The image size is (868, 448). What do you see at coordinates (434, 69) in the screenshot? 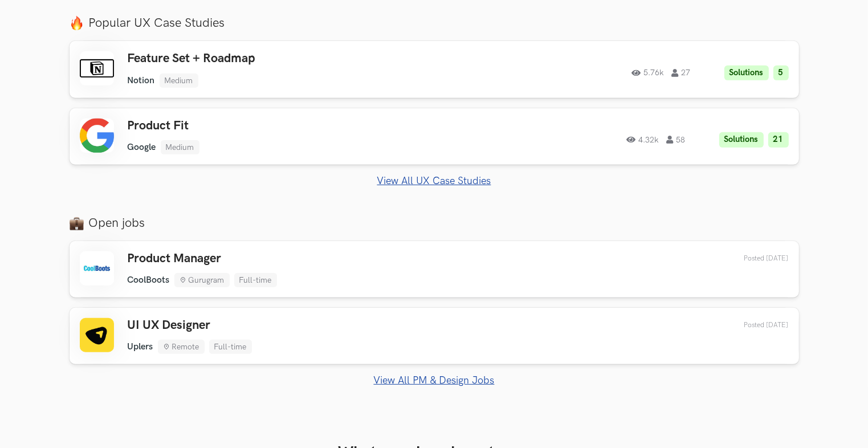
I see `a: Feature Set + Roadmap Notion Medium 5.76k 27 Solutions 5` at bounding box center [434, 69].